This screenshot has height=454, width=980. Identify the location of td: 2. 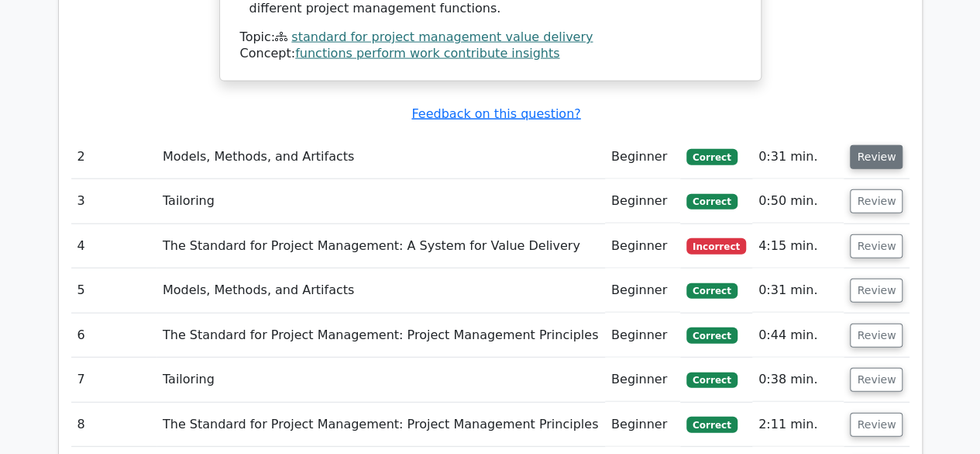
(114, 157).